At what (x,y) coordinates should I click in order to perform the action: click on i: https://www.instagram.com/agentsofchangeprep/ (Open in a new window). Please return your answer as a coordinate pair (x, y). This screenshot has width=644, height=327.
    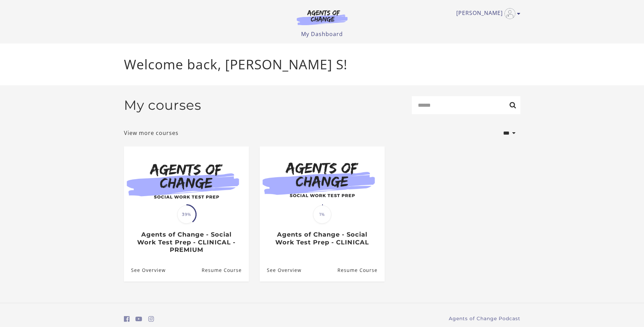
    Looking at the image, I should click on (151, 319).